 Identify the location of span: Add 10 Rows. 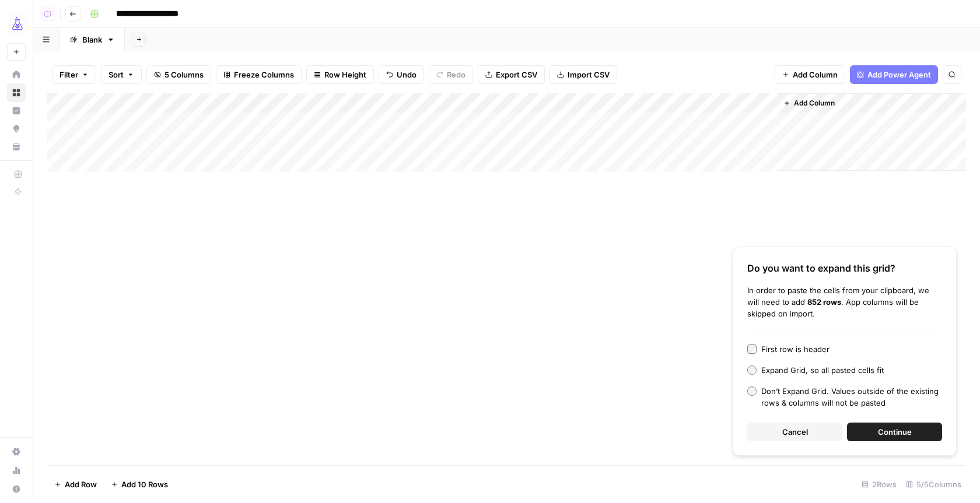
(144, 484).